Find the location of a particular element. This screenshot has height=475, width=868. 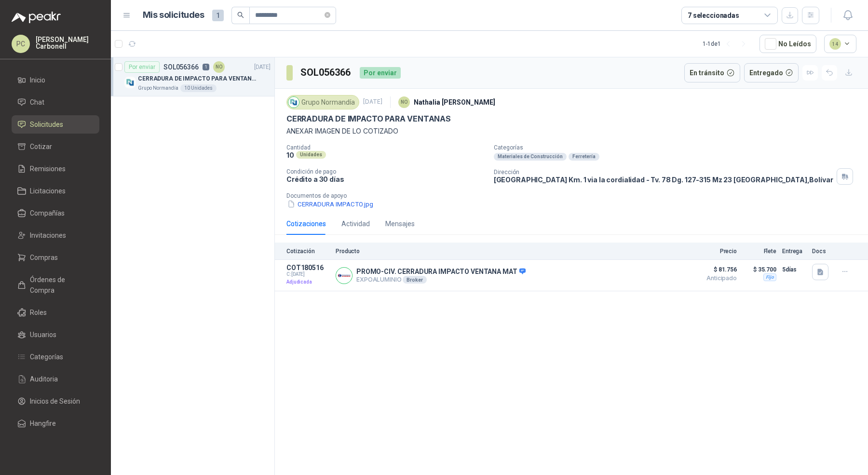

span: Licitaciones is located at coordinates (48, 191).